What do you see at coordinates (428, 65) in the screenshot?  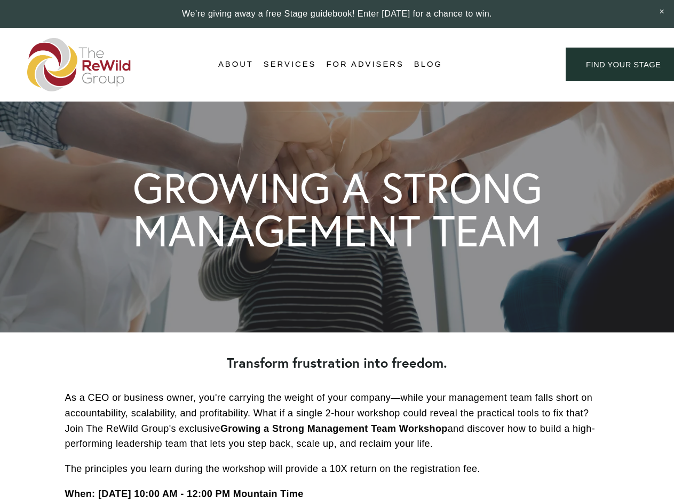 I see `a: Blog` at bounding box center [428, 65].